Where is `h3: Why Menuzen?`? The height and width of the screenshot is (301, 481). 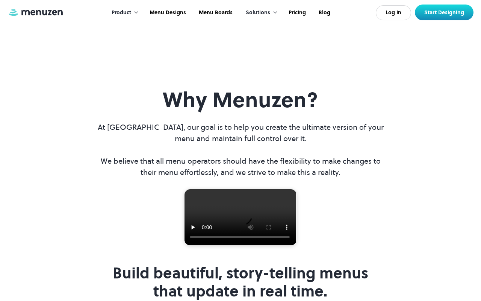
h3: Why Menuzen? is located at coordinates (241, 100).